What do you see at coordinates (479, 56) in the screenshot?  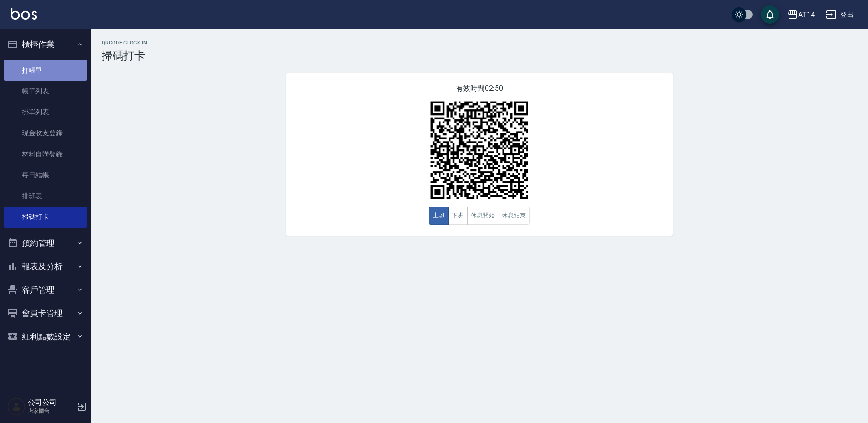 I see `h3: 掃碼打卡` at bounding box center [479, 56].